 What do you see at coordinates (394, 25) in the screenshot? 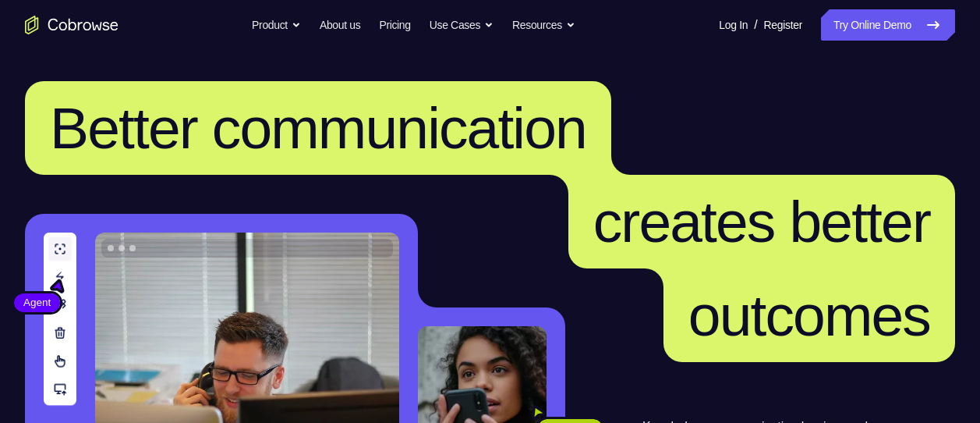
I see `a: Pricing` at bounding box center [394, 25].